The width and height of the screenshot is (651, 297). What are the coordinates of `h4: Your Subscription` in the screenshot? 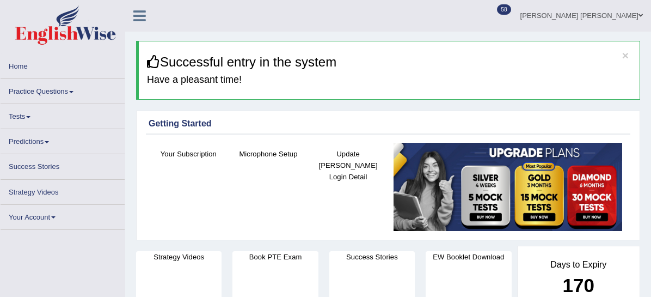 It's located at (188, 154).